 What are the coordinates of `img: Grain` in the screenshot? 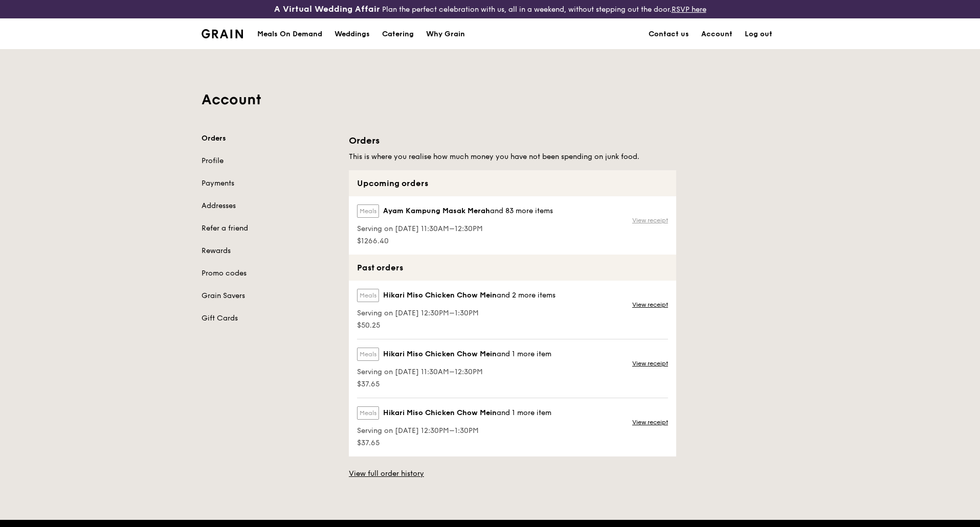 It's located at (222, 34).